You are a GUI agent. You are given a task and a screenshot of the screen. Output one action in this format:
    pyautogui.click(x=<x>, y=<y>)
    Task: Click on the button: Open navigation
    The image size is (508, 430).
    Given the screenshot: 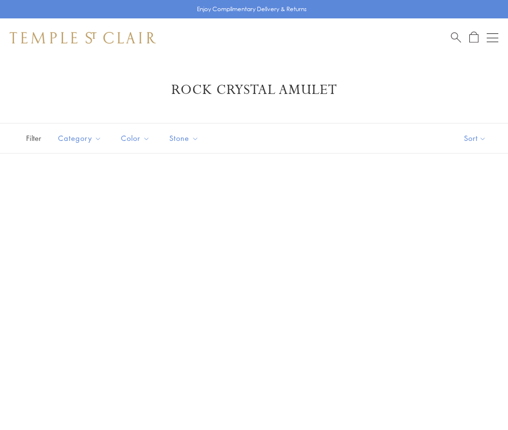 What is the action you would take?
    pyautogui.click(x=493, y=38)
    